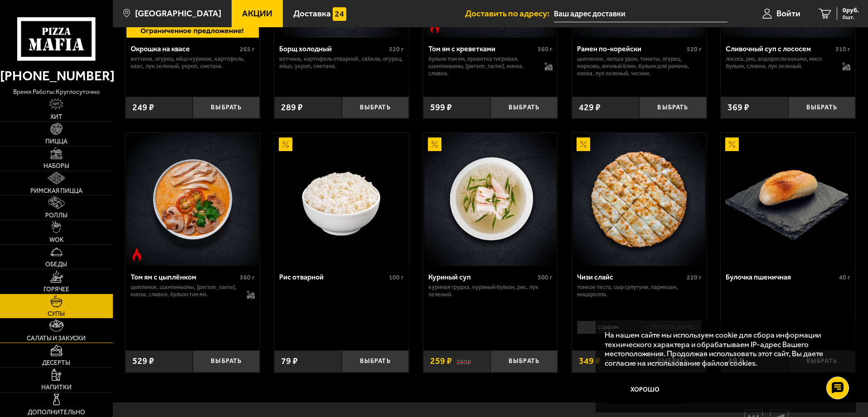 This screenshot has width=868, height=417. I want to click on span: Акции, so click(257, 13).